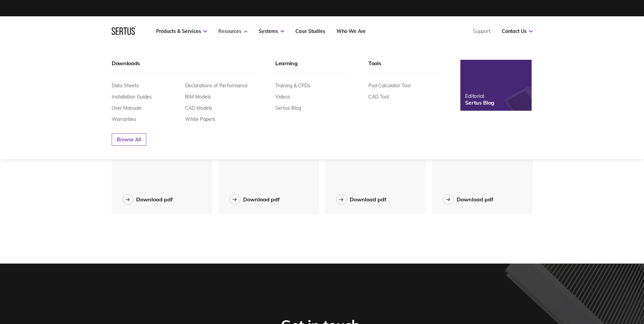 The width and height of the screenshot is (644, 324). Describe the element at coordinates (310, 31) in the screenshot. I see `a: Case Studies` at that location.